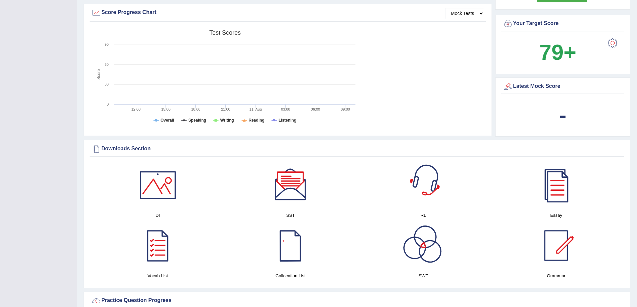  Describe the element at coordinates (227, 120) in the screenshot. I see `tspan: Writing` at that location.